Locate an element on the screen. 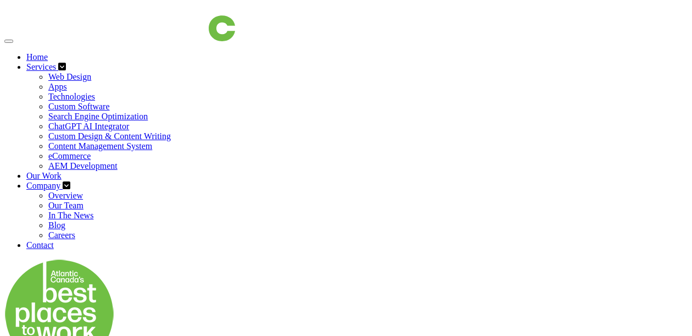 The image size is (692, 336). button: Toggle navigation is located at coordinates (9, 41).